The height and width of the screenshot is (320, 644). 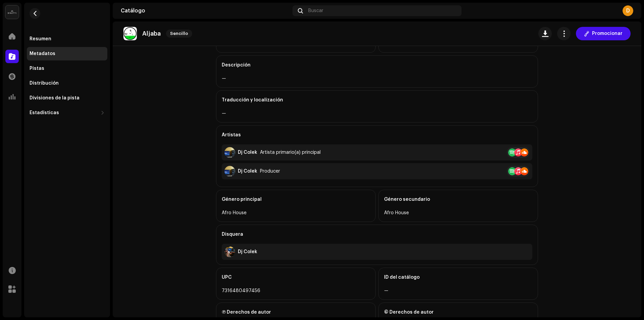 I want to click on re-m-nav-dropdown: Estadísticas, so click(x=67, y=113).